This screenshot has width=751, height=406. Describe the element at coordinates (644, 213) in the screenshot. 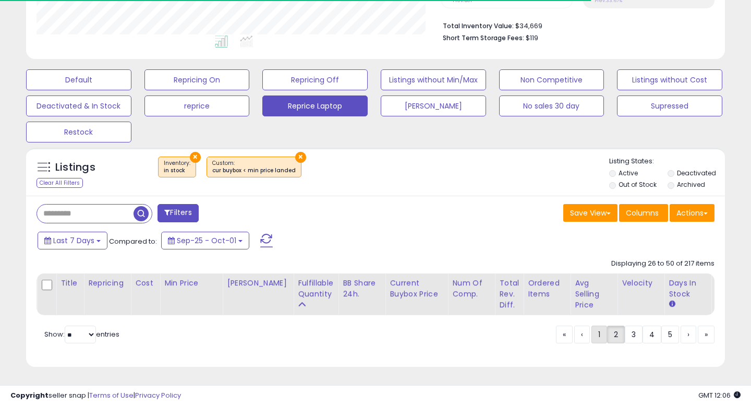

I see `button: Columns` at that location.